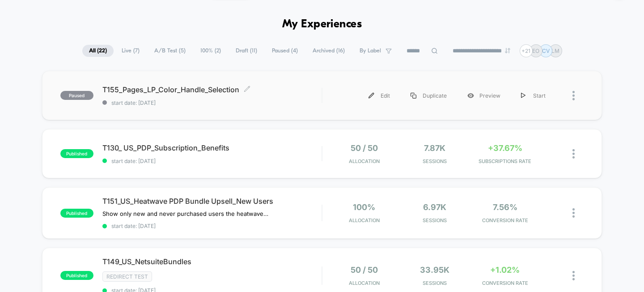 This screenshot has height=292, width=644. What do you see at coordinates (211, 51) in the screenshot?
I see `span: 100% ( 2 )` at bounding box center [211, 51].